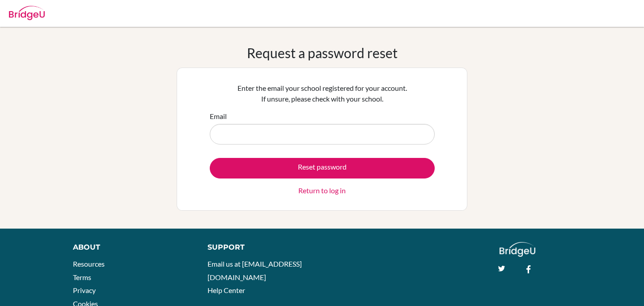  Describe the element at coordinates (84, 290) in the screenshot. I see `a: Privacy` at that location.